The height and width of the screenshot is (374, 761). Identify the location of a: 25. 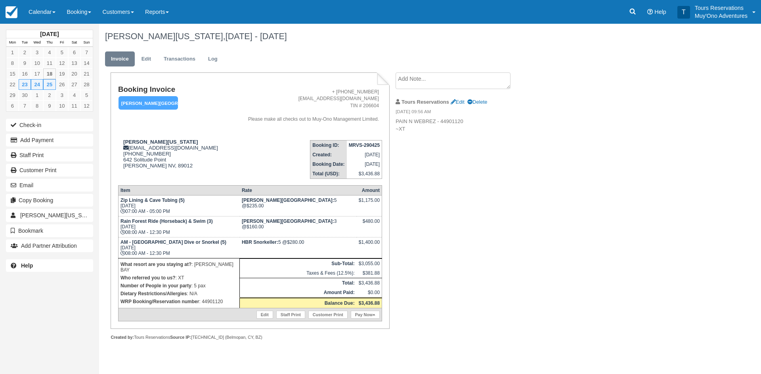
(49, 84).